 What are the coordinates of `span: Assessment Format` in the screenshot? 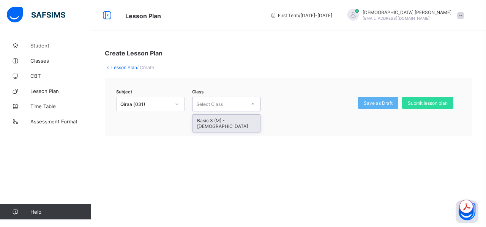 It's located at (61, 122).